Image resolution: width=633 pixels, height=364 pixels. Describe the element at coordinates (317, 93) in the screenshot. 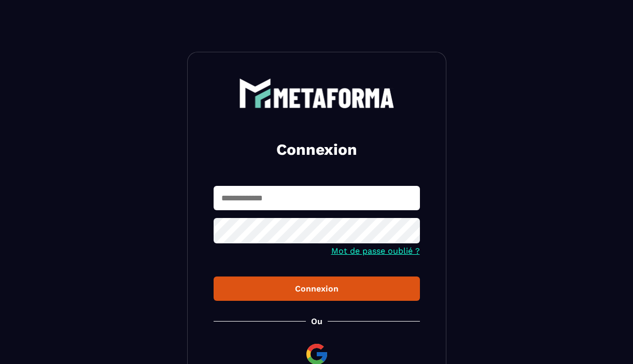

I see `a: logo` at that location.